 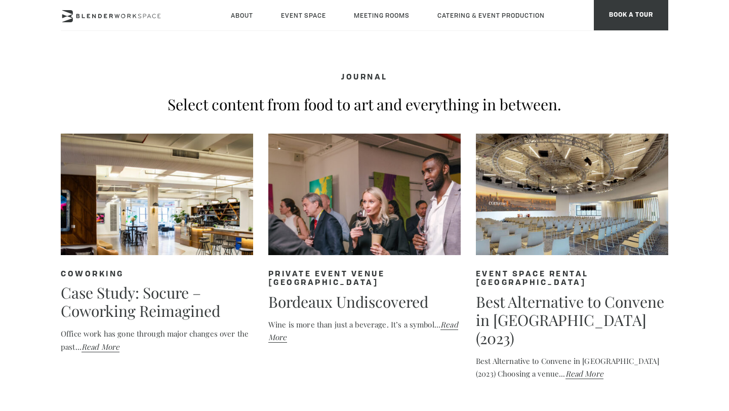 What do you see at coordinates (157, 302) in the screenshot?
I see `h5: Case Study: Socure – Coworking Reimagined` at bounding box center [157, 302].